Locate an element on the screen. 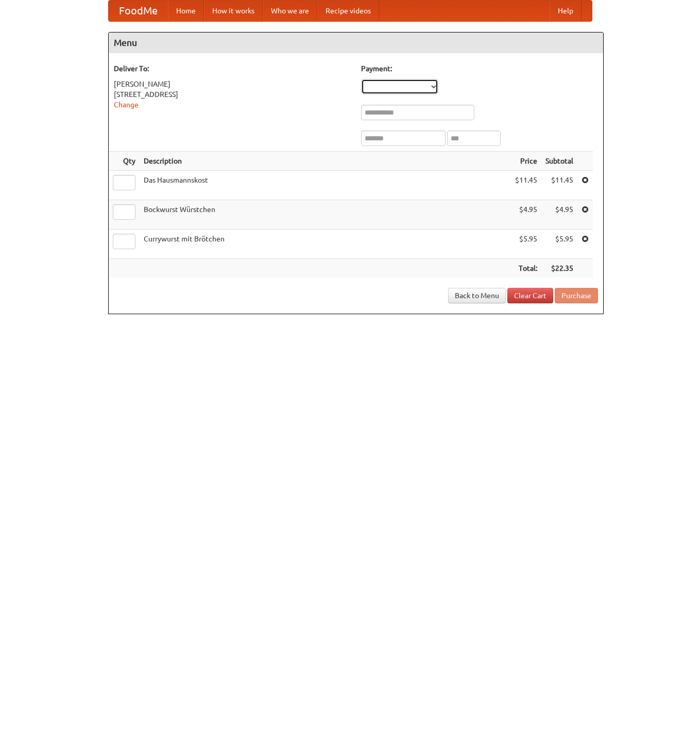  th: Subtotal is located at coordinates (560, 161).